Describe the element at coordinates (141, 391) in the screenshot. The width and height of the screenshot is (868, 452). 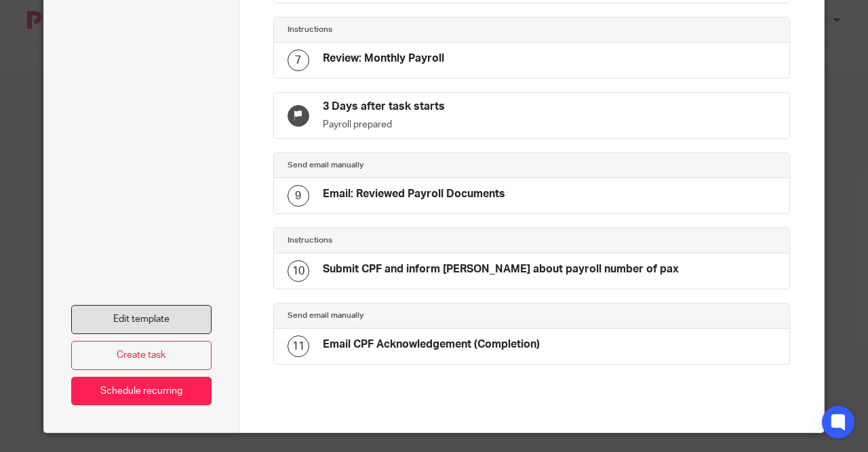
I see `a: Schedule recurring` at that location.